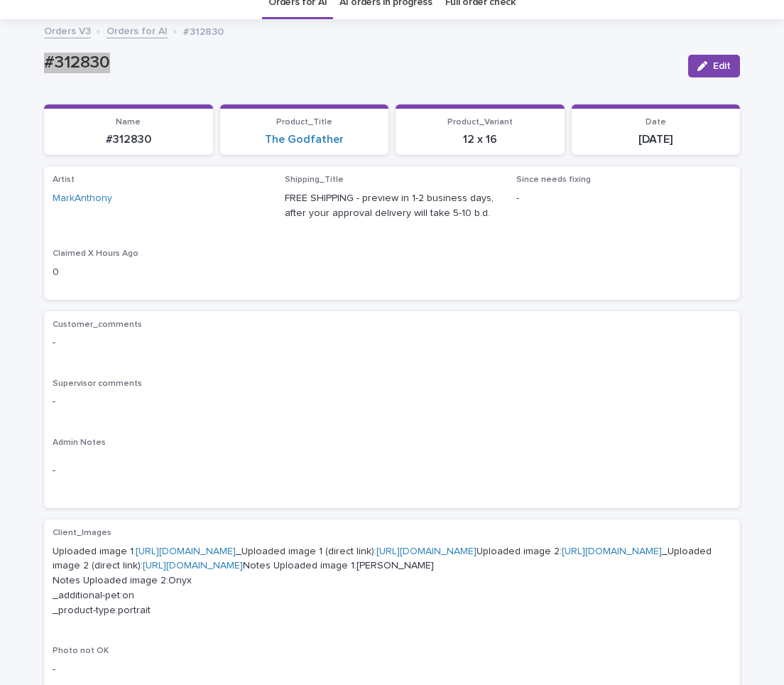 This screenshot has width=784, height=685. I want to click on a: Orders V3, so click(67, 29).